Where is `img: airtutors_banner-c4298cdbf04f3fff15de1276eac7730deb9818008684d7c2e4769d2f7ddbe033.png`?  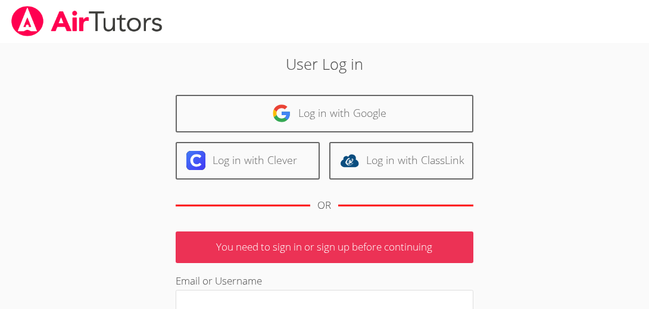 img: airtutors_banner-c4298cdbf04f3fff15de1276eac7730deb9818008684d7c2e4769d2f7ddbe033.png is located at coordinates (87, 21).